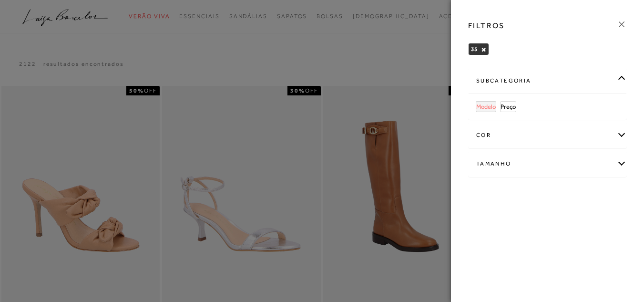 This screenshot has height=302, width=644. What do you see at coordinates (509, 106) in the screenshot?
I see `a: Preço` at bounding box center [509, 106].